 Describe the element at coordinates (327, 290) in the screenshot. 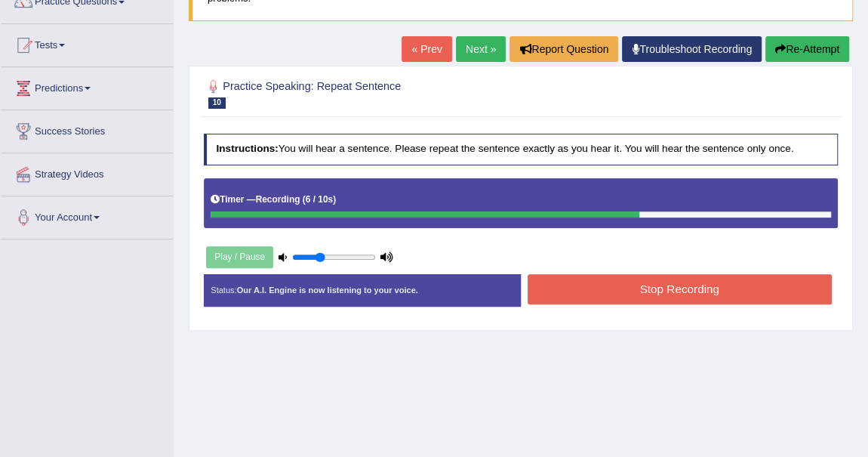

I see `strong: Our A.I. Engine is now listening to your voice.` at that location.